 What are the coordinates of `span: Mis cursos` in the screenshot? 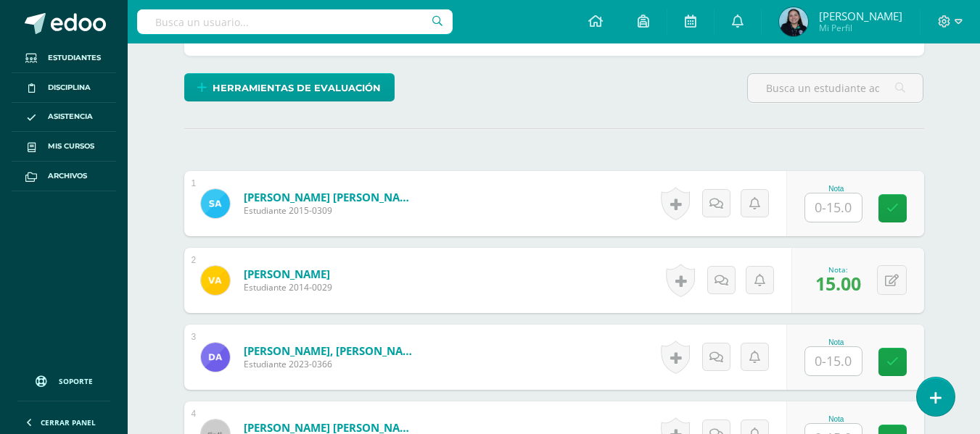 It's located at (71, 146).